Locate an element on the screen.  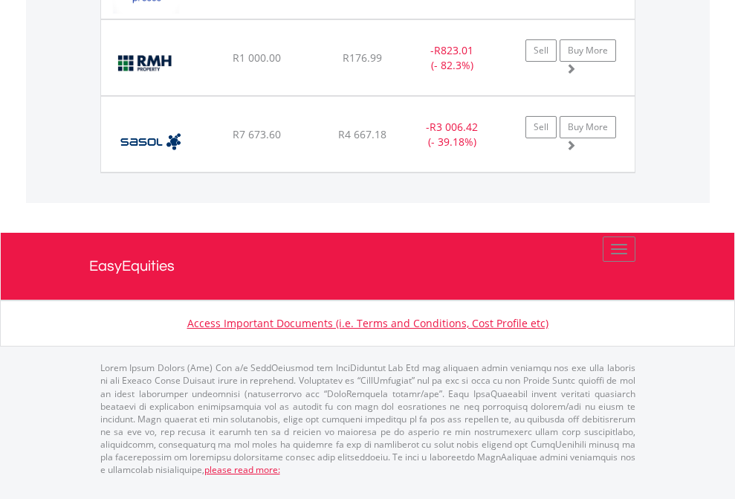
img: EQU.ZA.RMH.png is located at coordinates (146, 65).